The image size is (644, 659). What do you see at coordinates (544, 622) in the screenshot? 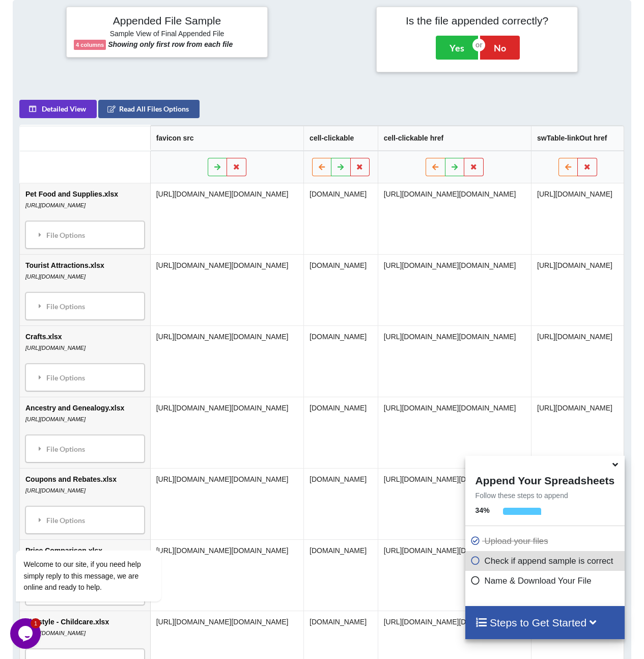
I see `h4: Steps to Get Started` at bounding box center [544, 622].